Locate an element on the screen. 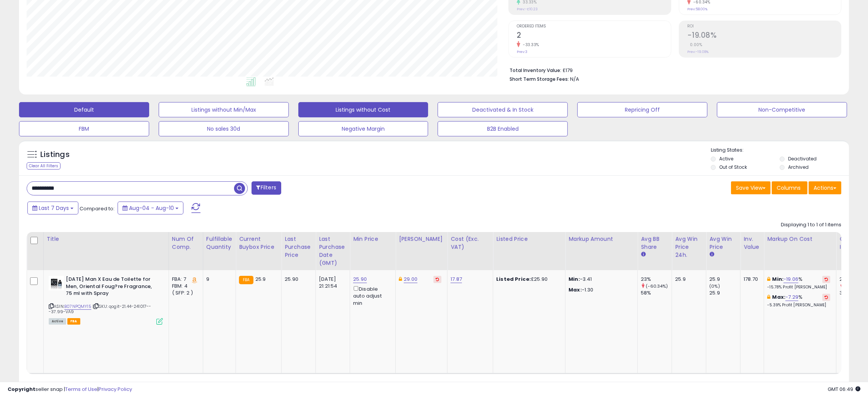 The height and width of the screenshot is (397, 868). button: Non-Competitive is located at coordinates (782, 110).